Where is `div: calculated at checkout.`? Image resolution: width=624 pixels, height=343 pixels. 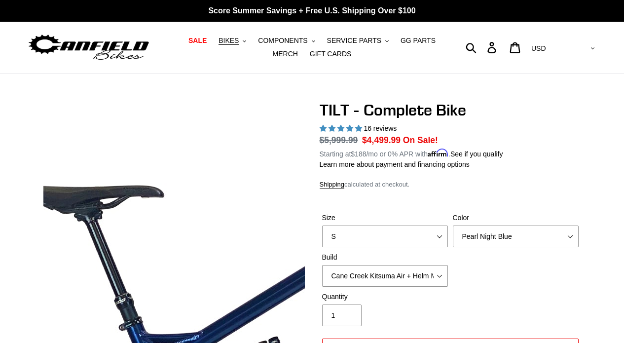
div: calculated at checkout. is located at coordinates (450, 185).